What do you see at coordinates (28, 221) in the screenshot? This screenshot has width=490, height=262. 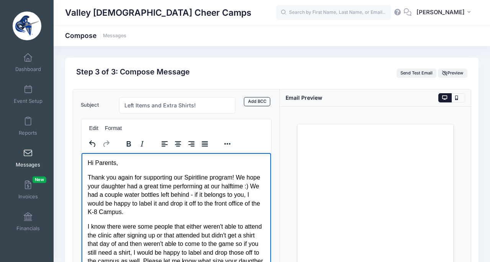 I see `a: Financials` at bounding box center [28, 221].